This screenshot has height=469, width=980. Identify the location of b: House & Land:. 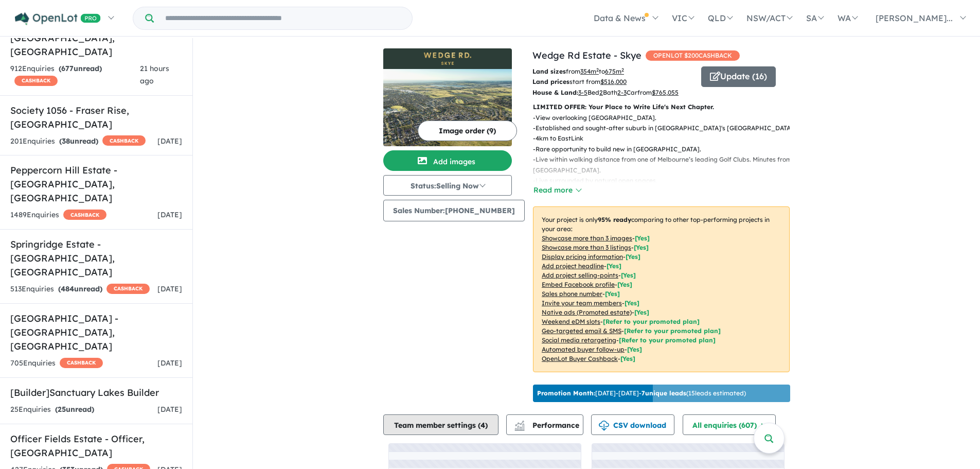
(555, 92).